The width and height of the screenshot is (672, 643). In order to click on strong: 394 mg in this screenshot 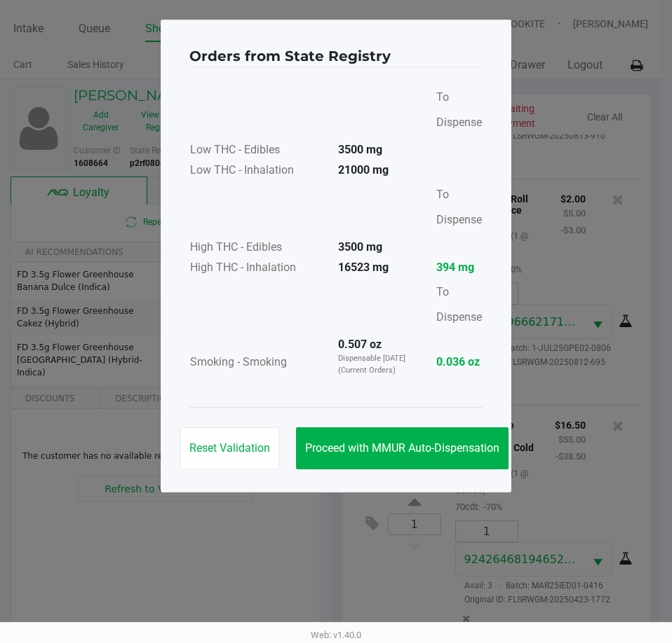, I will do `click(459, 268)`.